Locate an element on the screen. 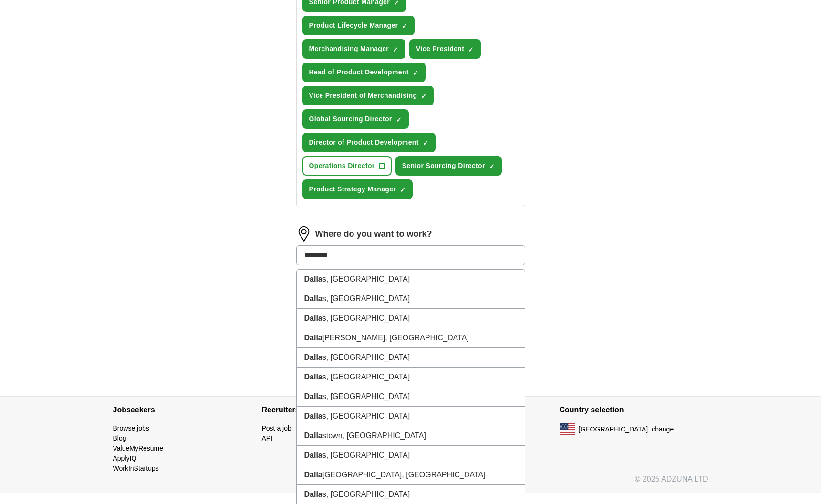 The image size is (821, 504). button: Vice President of Merchandising✓ is located at coordinates (368, 95).